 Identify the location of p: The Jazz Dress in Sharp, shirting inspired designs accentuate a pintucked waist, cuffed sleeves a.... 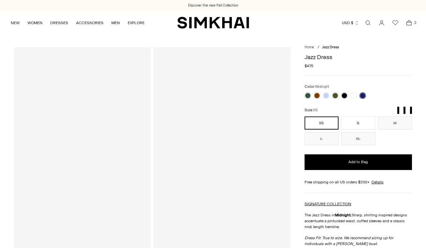
(358, 221).